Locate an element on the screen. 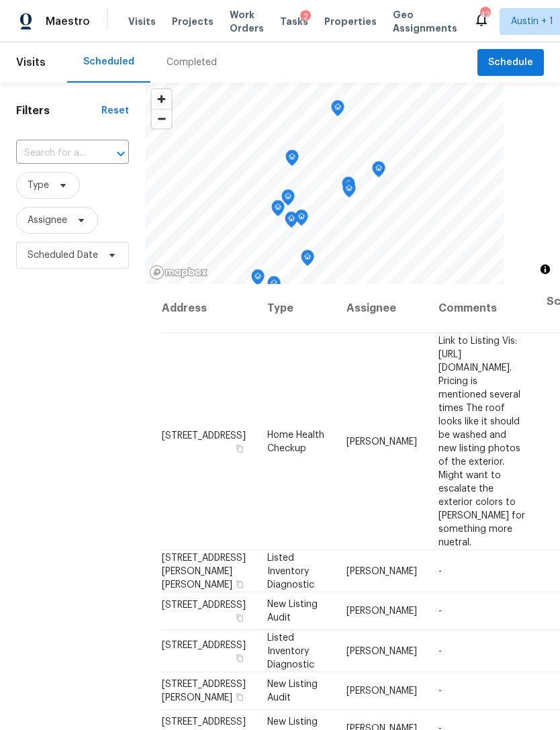  h1: Filters is located at coordinates (58, 111).